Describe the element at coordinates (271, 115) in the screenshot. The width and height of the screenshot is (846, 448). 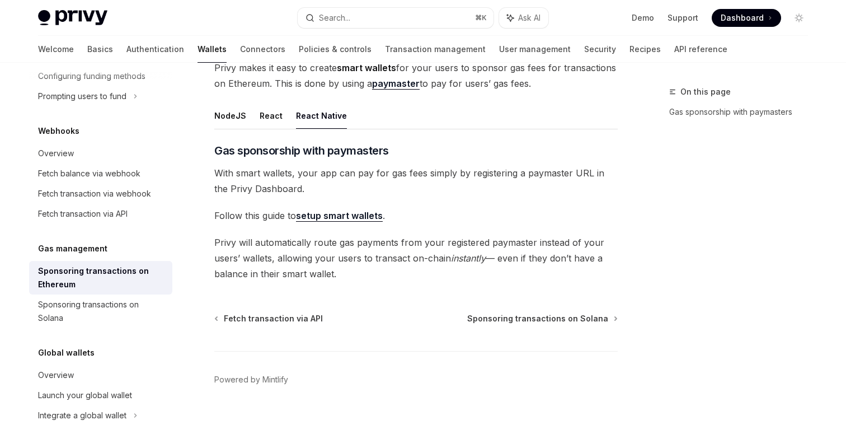
I see `button: React` at that location.